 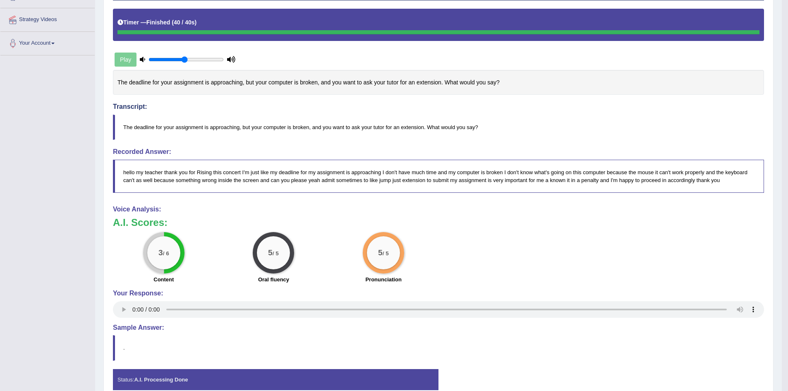 I want to click on h4: Sample Answer:, so click(x=438, y=327).